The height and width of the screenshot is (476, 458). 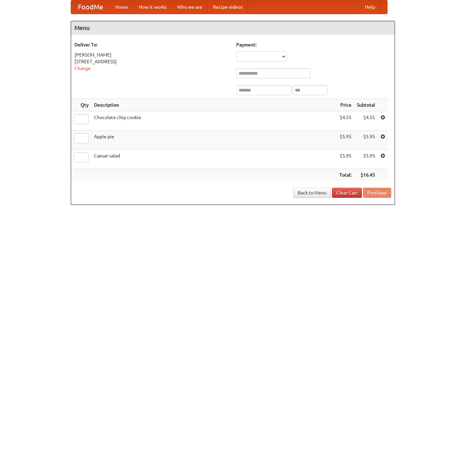 What do you see at coordinates (82, 68) in the screenshot?
I see `a: Change` at bounding box center [82, 68].